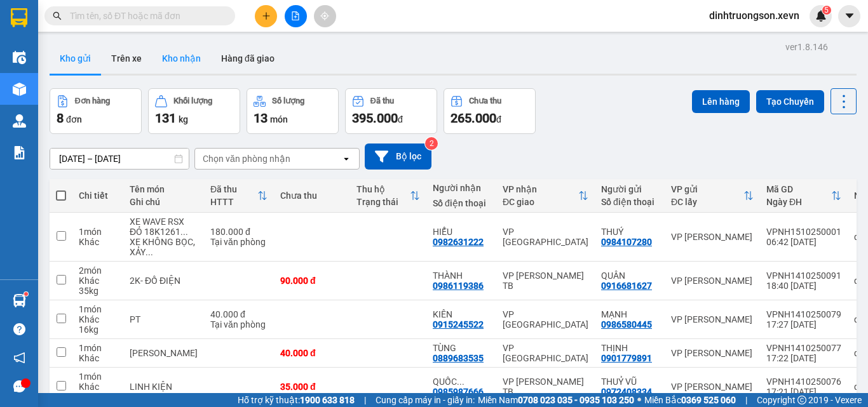 This screenshot has width=868, height=407. I want to click on span: 265.000, so click(473, 118).